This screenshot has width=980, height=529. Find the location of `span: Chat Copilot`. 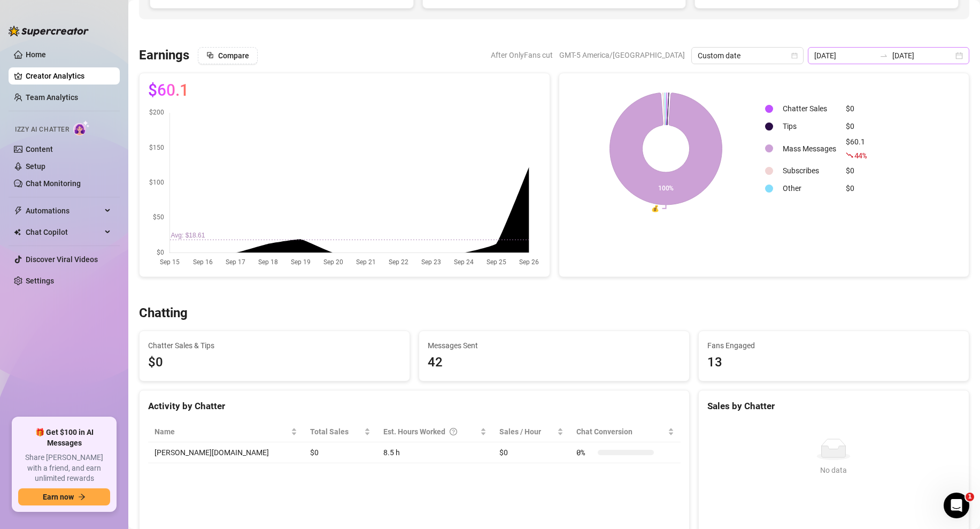

span: Chat Copilot is located at coordinates (64, 232).